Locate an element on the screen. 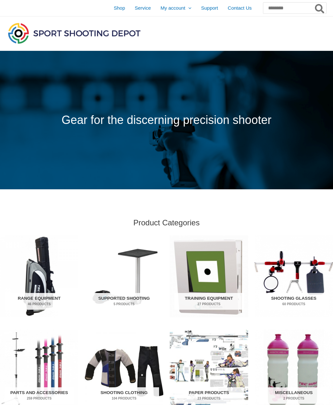  a: Visit product category Supported Shooting is located at coordinates (124, 277).